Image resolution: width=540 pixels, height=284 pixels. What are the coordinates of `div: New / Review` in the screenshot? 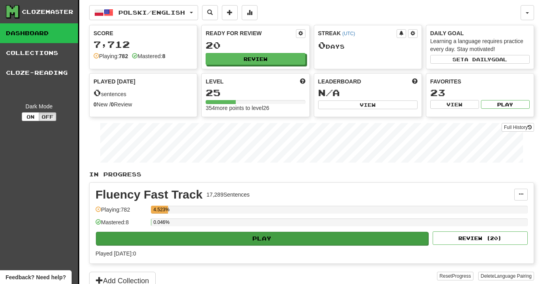 It's located at (143, 105).